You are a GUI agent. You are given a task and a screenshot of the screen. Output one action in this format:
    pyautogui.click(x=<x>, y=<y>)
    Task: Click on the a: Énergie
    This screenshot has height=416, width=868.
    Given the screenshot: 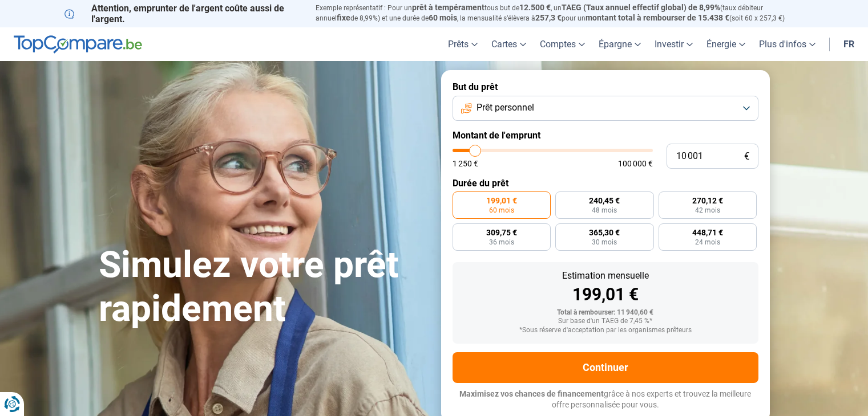 What is the action you would take?
    pyautogui.click(x=726, y=44)
    